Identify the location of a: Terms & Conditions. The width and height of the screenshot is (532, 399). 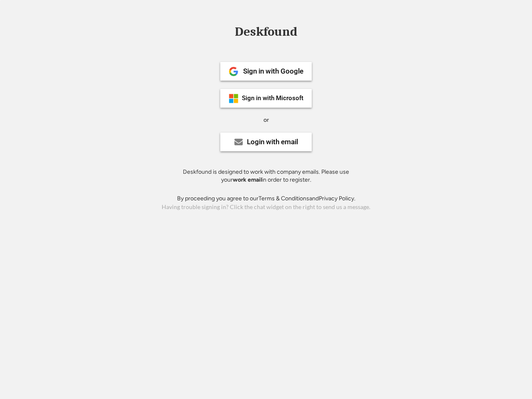
(284, 198).